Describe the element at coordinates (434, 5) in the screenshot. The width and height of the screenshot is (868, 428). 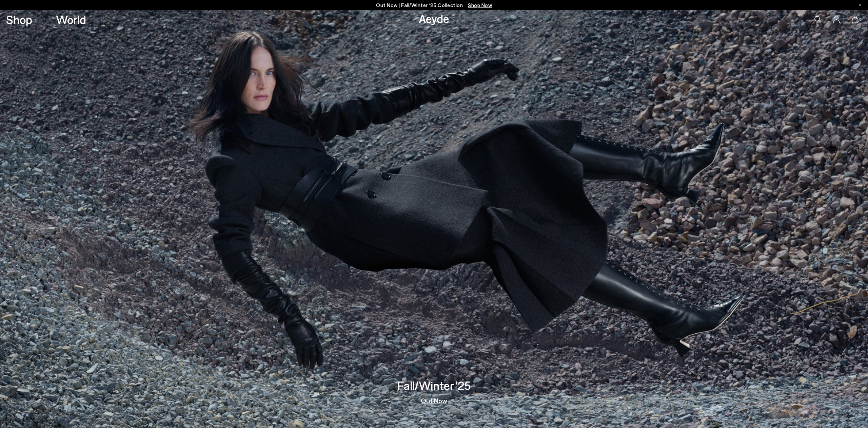
I see `p: Out Now | Fall/Winter ‘25 Collection` at that location.